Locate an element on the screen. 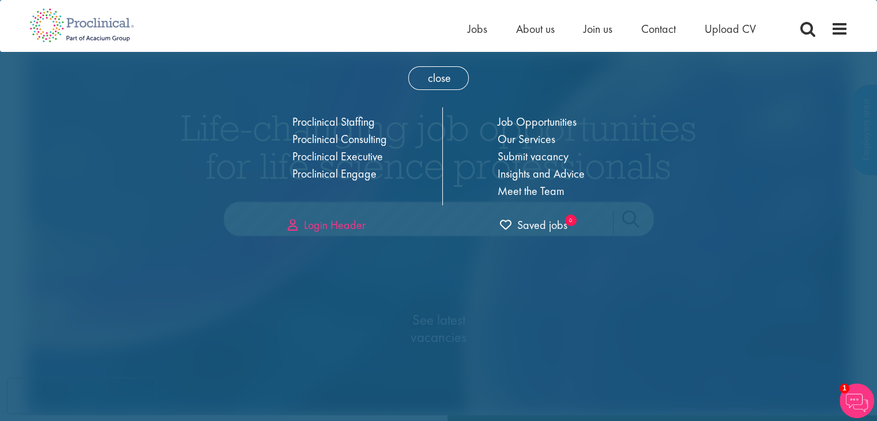  a: Meet the Team is located at coordinates (531, 191).